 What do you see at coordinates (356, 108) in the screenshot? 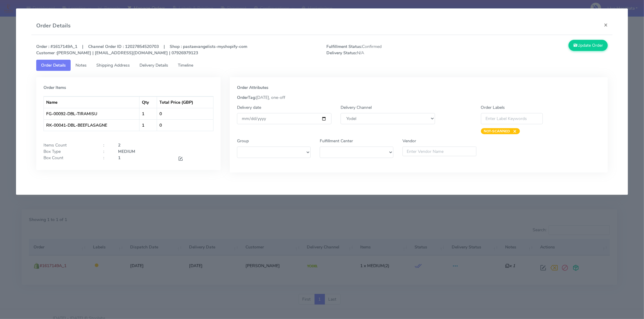
I see `label: Delivery Channel` at bounding box center [356, 108].